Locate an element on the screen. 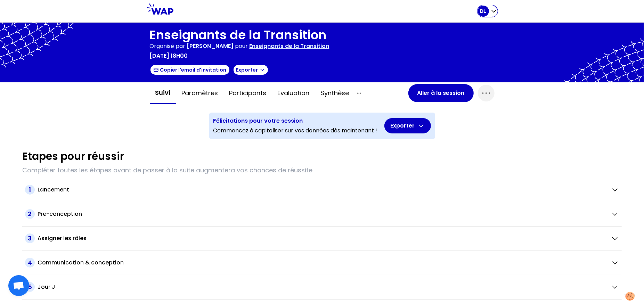 This screenshot has width=644, height=303. p: Enseignants de la Transition is located at coordinates (290, 46).